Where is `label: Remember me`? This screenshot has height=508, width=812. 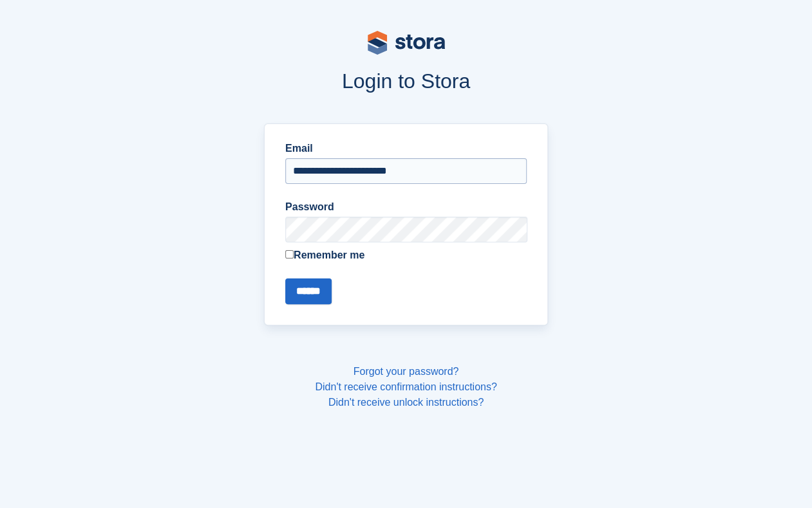
label: Remember me is located at coordinates (406, 256).